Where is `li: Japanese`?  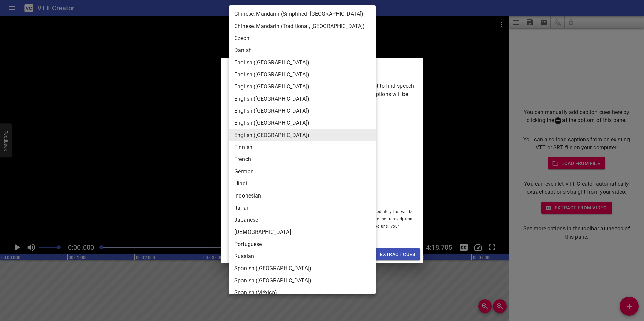
li: Japanese is located at coordinates (302, 220).